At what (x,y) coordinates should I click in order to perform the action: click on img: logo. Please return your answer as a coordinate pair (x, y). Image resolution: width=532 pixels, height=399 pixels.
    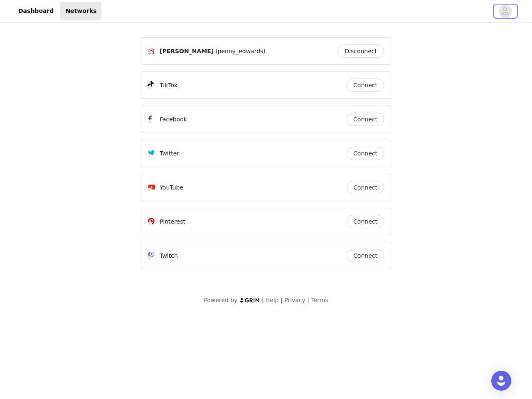
    Looking at the image, I should click on (250, 300).